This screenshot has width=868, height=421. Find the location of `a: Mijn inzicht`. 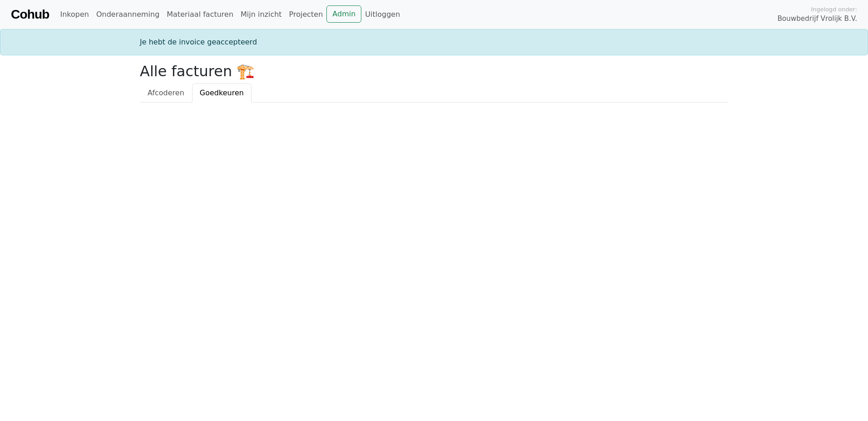

a: Mijn inzicht is located at coordinates (261, 15).